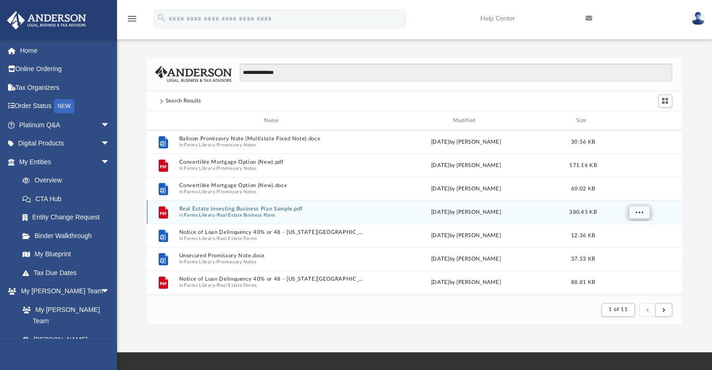 The image size is (712, 370). Describe the element at coordinates (698, 18) in the screenshot. I see `img: User Pic` at that location.